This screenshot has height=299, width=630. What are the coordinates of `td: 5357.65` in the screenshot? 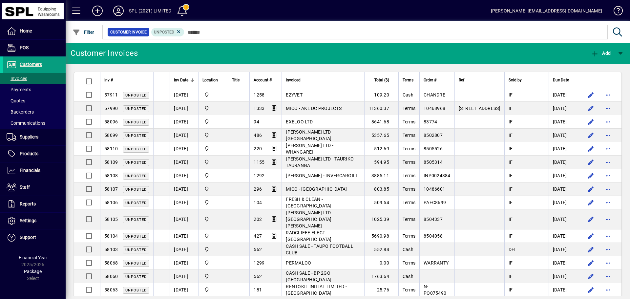 It's located at (381, 135).